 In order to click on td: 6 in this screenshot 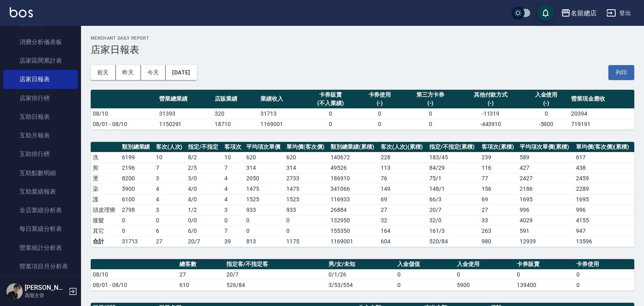, I will do `click(170, 231)`.